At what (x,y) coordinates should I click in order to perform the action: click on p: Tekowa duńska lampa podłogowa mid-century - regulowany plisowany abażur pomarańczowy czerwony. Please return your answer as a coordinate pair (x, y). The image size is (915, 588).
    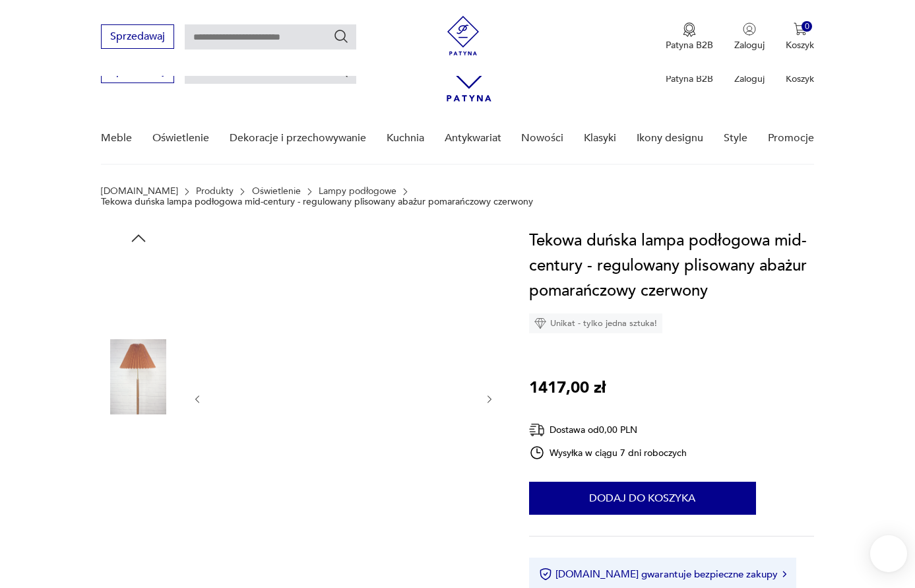
    Looking at the image, I should click on (317, 202).